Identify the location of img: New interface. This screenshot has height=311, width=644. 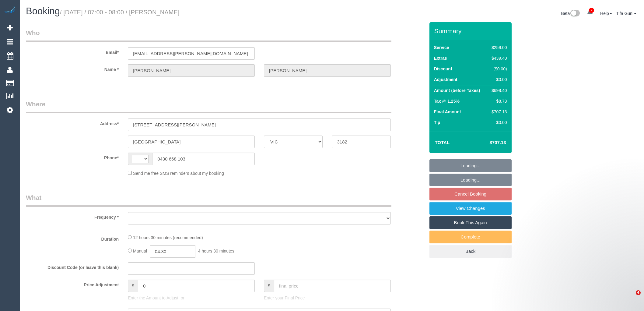
(575, 13).